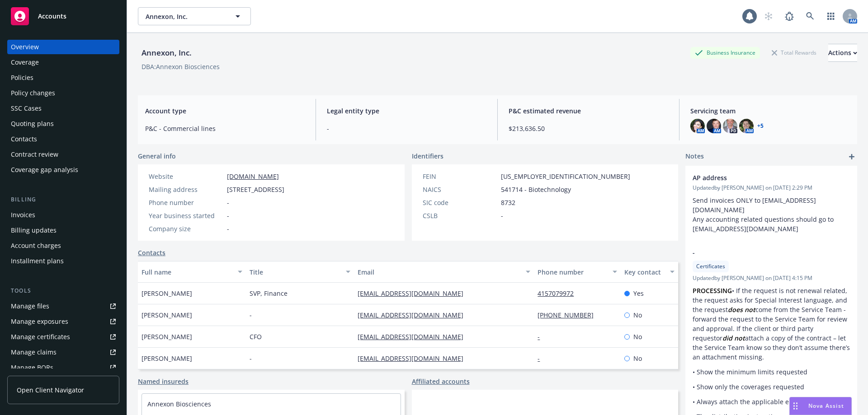 This screenshot has height=415, width=868. I want to click on a: Manage BORs, so click(63, 368).